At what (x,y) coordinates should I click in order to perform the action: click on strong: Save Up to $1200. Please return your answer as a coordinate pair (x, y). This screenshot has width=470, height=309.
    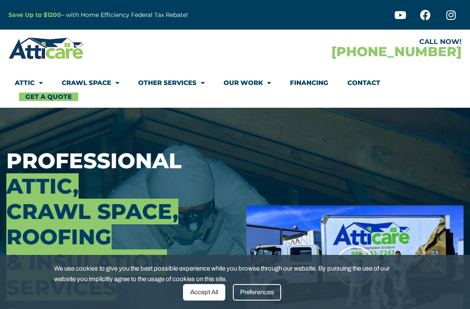
    Looking at the image, I should click on (35, 15).